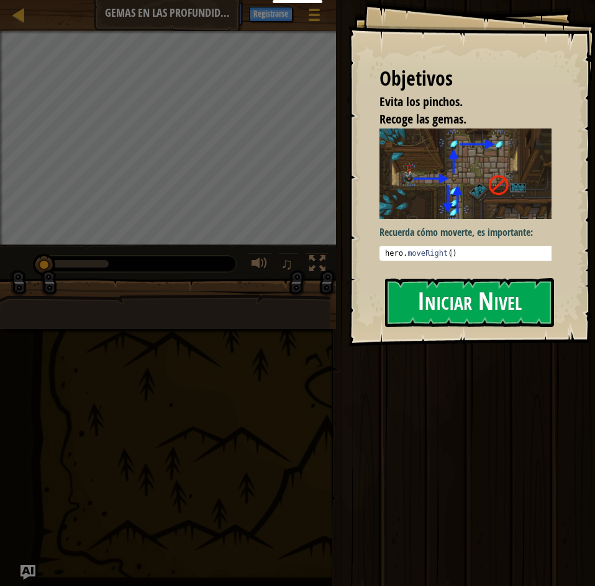 The width and height of the screenshot is (595, 586). Describe the element at coordinates (271, 14) in the screenshot. I see `button: Registrarse` at that location.